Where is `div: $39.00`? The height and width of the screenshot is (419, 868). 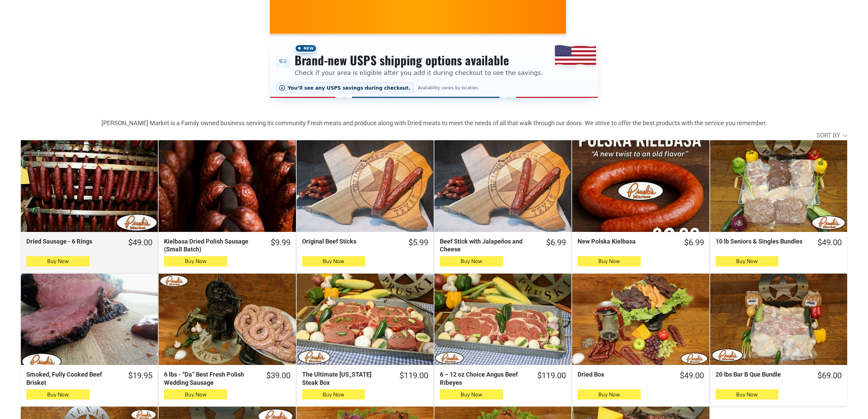
div: $39.00 is located at coordinates (278, 376).